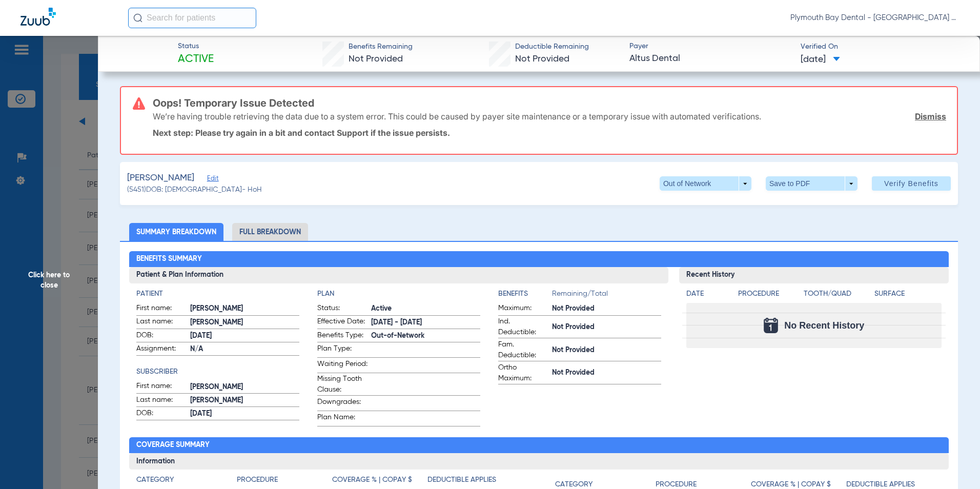 This screenshot has width=980, height=489. Describe the element at coordinates (912, 184) in the screenshot. I see `button: Verify Benefits` at that location.